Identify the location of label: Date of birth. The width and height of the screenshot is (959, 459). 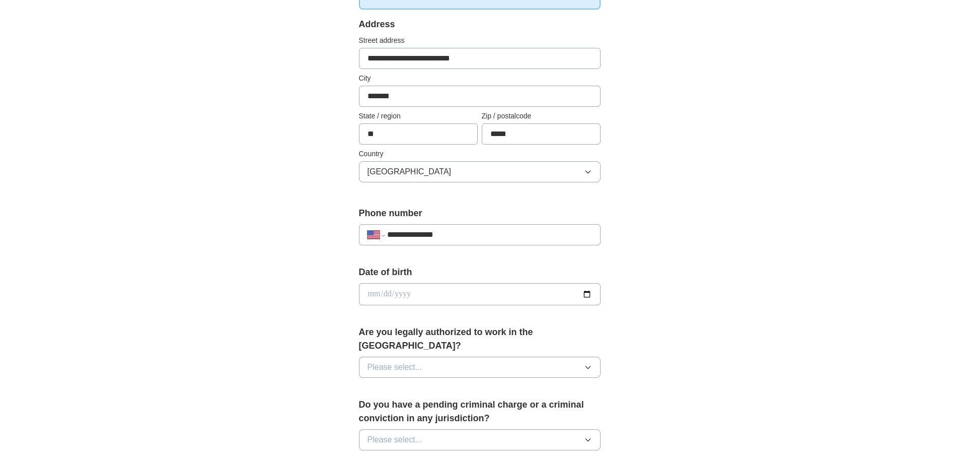
(480, 272).